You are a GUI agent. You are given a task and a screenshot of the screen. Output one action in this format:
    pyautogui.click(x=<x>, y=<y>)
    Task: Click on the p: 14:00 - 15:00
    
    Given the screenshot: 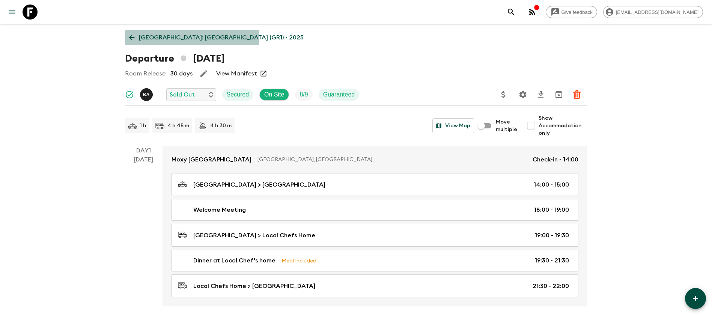 What is the action you would take?
    pyautogui.click(x=551, y=185)
    